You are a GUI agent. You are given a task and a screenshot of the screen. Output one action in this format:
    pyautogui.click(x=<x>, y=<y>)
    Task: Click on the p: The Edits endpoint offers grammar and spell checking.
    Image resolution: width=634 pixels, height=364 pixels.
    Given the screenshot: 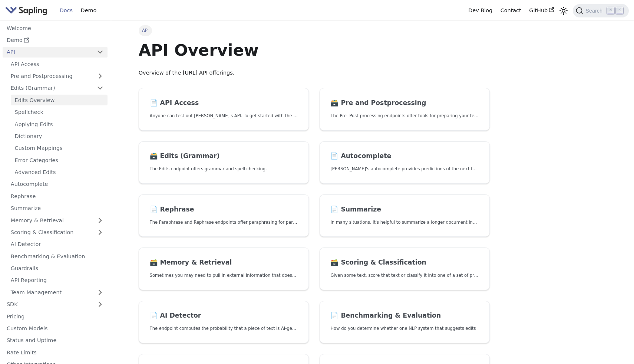 What is the action you would take?
    pyautogui.click(x=224, y=169)
    